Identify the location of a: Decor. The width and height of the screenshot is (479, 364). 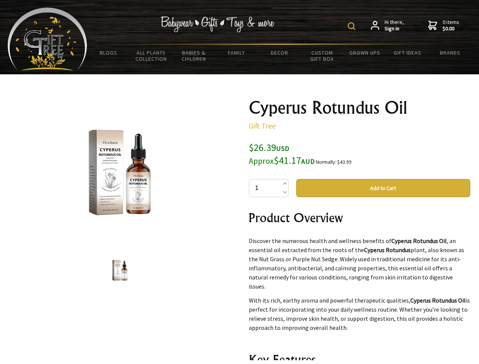
(279, 53).